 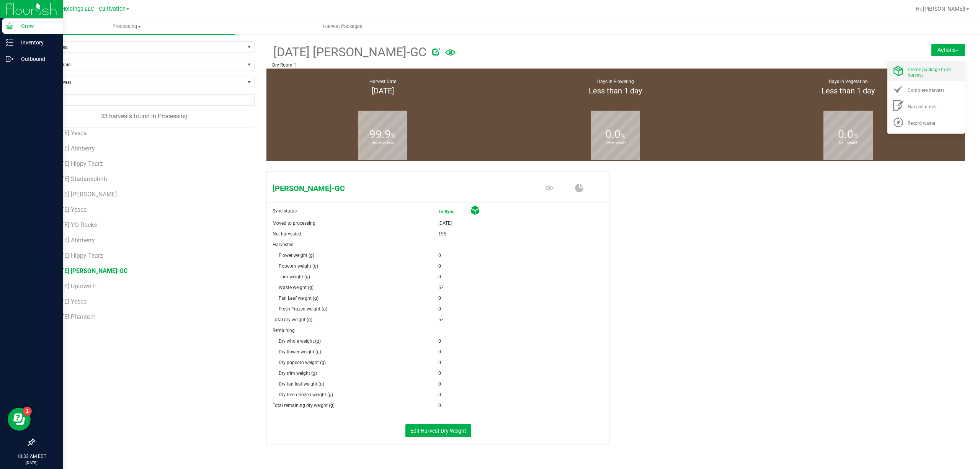 I want to click on span: select, so click(x=249, y=47).